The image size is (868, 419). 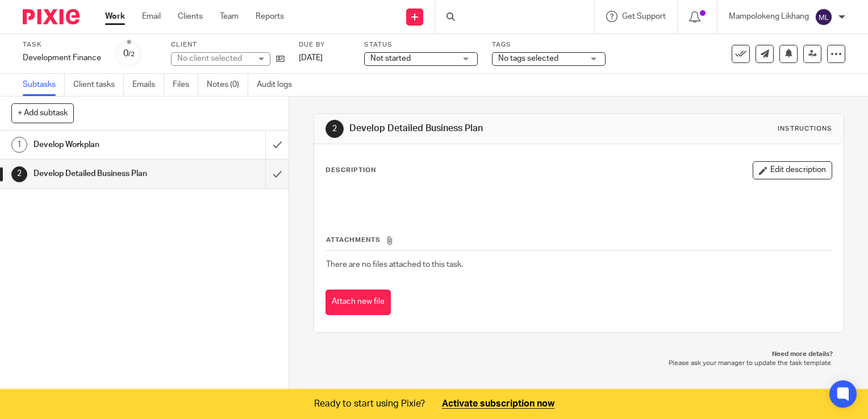 I want to click on label: Tags, so click(x=549, y=45).